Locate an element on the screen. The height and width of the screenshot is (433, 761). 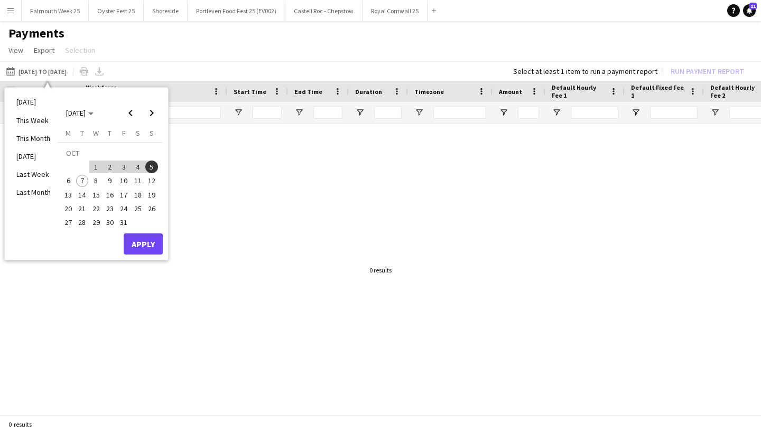
button: 25-10-2025 is located at coordinates (137, 209).